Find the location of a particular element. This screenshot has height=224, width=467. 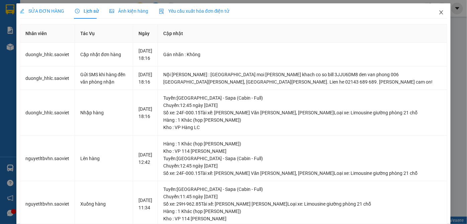

th: Tác Vụ is located at coordinates (104, 33).